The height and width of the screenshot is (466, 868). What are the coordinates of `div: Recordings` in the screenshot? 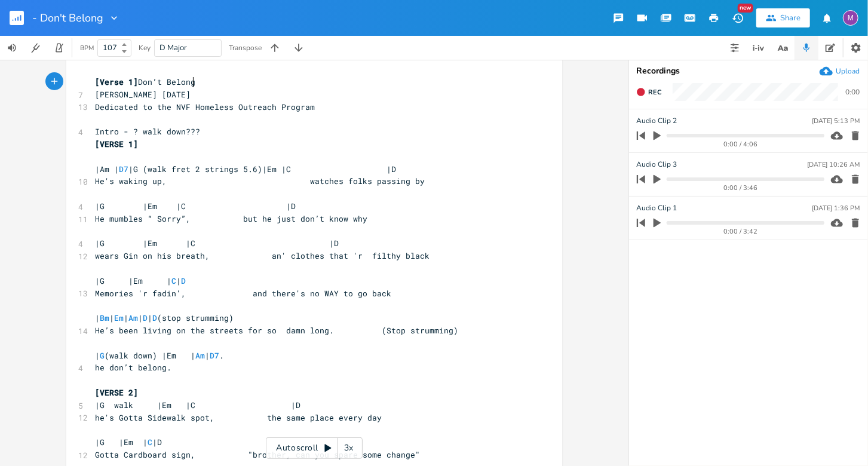 It's located at (749, 71).